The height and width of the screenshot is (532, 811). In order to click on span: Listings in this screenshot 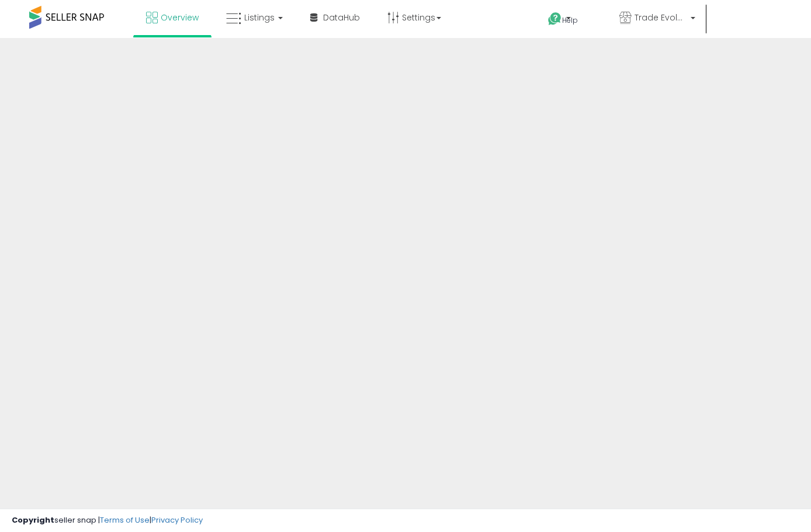, I will do `click(260, 17)`.